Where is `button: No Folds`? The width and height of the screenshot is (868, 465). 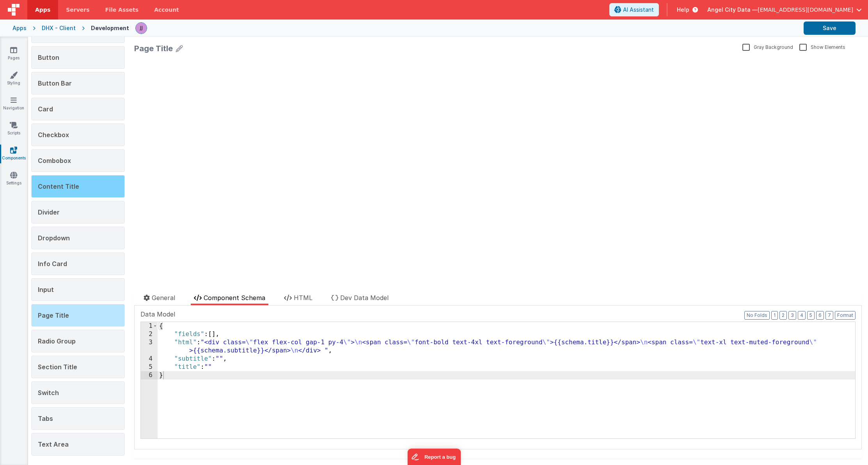
button: No Folds is located at coordinates (757, 315).